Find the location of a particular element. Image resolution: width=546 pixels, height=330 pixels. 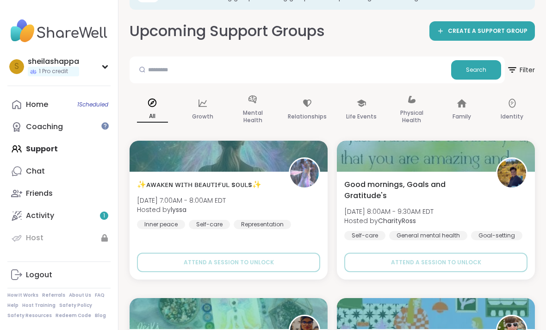

div: Goal-setting is located at coordinates (496, 235).